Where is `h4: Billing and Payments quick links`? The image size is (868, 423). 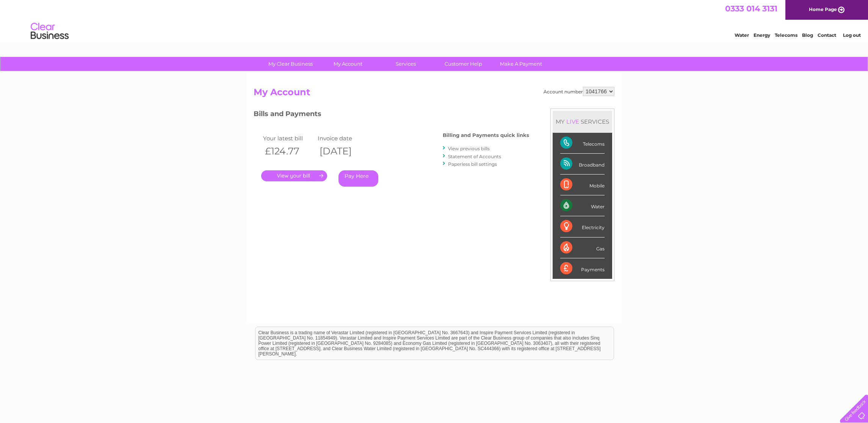
h4: Billing and Payments quick links is located at coordinates (486, 135).